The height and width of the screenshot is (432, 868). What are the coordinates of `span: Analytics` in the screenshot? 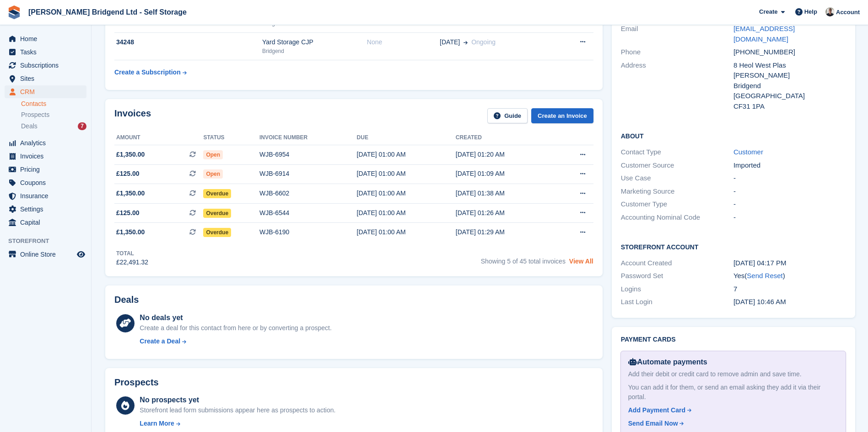 It's located at (47, 143).